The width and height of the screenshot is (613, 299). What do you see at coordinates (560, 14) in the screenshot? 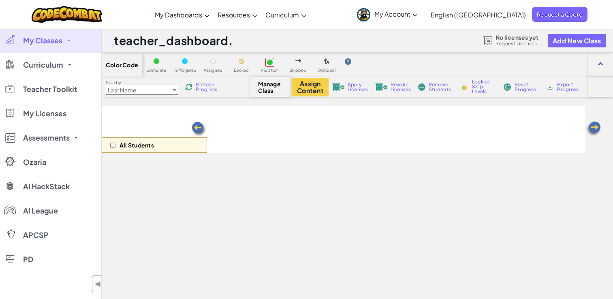
I see `a: Request a Quote` at bounding box center [560, 14].